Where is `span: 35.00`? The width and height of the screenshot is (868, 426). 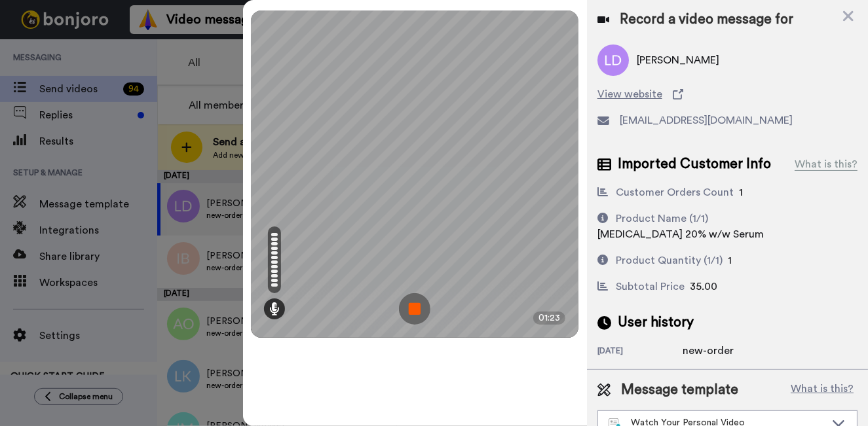
span: 35.00 is located at coordinates (703, 287).